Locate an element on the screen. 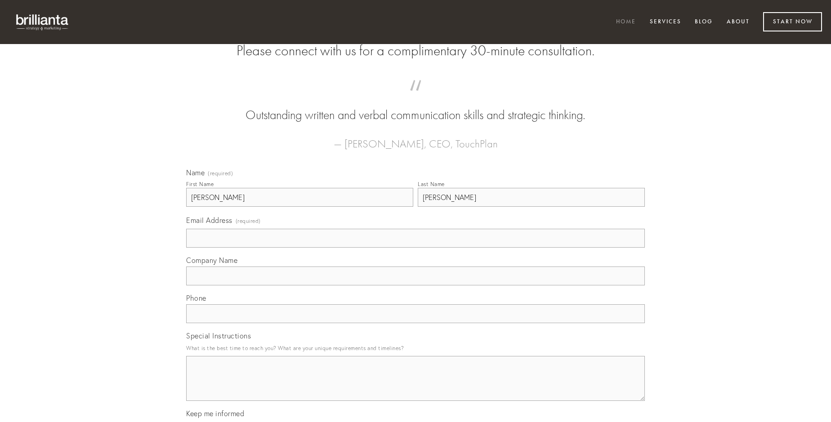 The image size is (831, 422). span: Name is located at coordinates (195, 173).